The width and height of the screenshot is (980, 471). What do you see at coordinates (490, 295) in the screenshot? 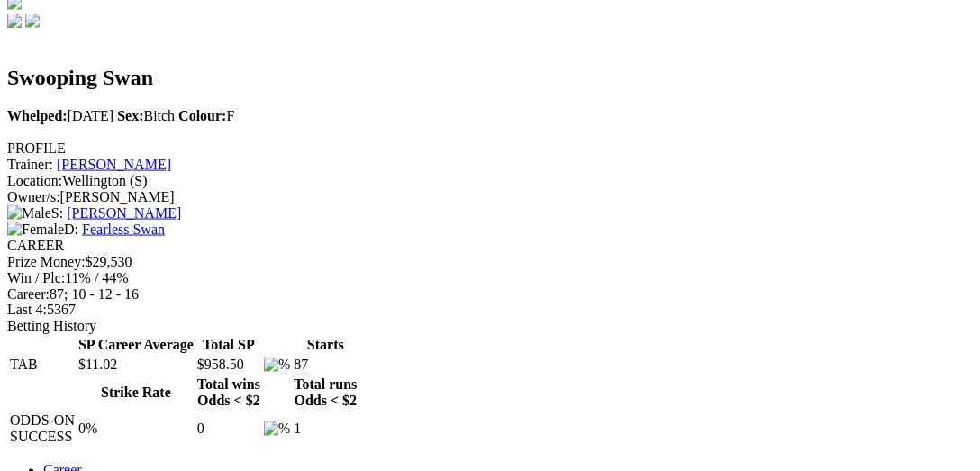
I see `div: 87; 10 - 12 - 16` at bounding box center [490, 295].